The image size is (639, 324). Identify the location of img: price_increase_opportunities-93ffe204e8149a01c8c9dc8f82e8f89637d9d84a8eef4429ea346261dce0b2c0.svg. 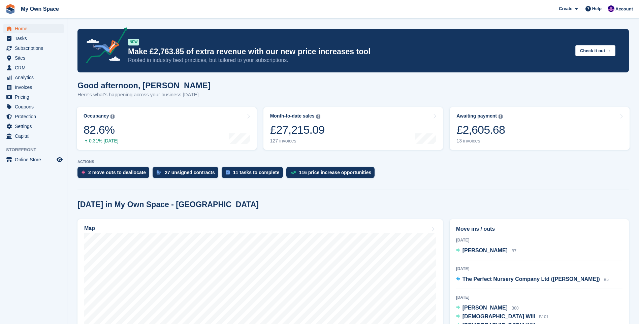
(293, 173).